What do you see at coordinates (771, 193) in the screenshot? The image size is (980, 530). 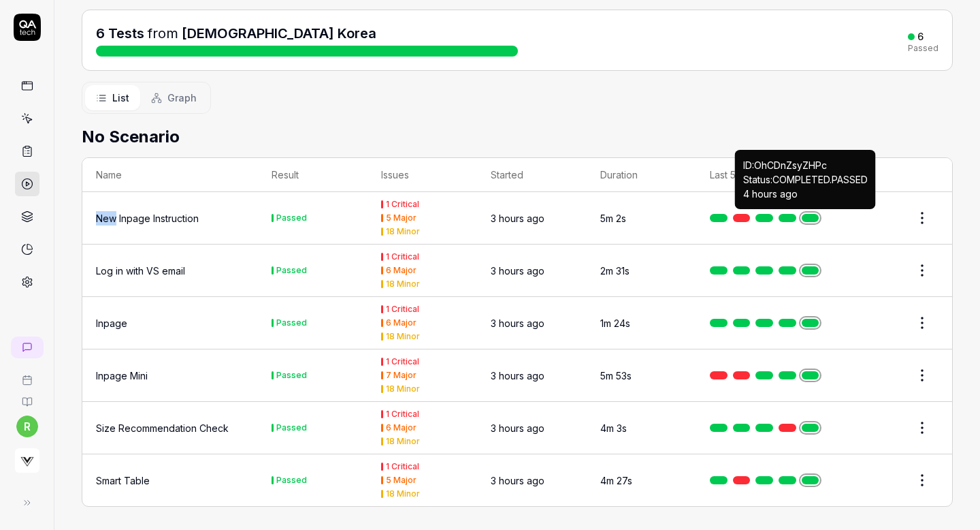 I see `time: 4 hours ago` at bounding box center [771, 193].